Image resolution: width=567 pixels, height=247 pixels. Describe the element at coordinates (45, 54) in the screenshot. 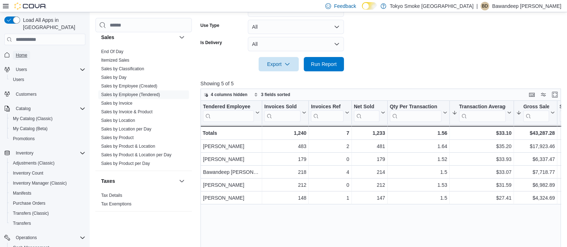

I see `button: Home` at that location.